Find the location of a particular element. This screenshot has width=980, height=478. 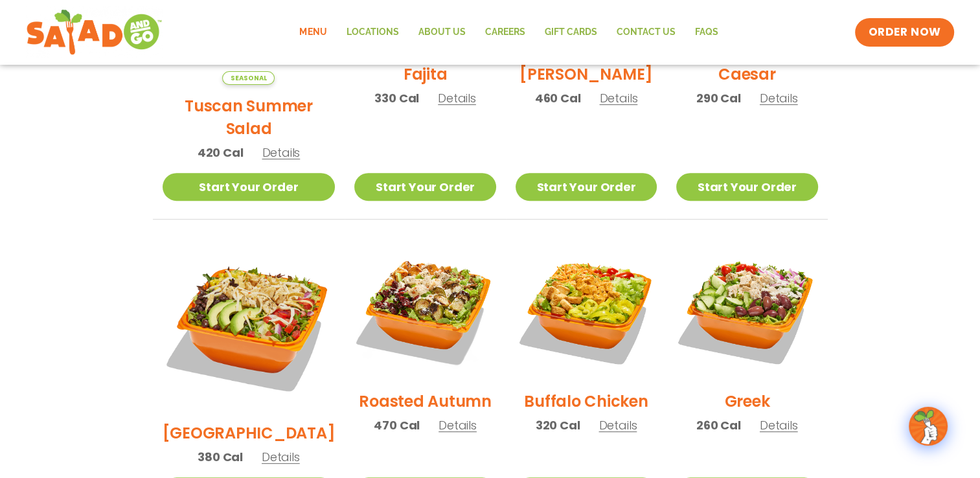

a: FAQs is located at coordinates (706, 32).